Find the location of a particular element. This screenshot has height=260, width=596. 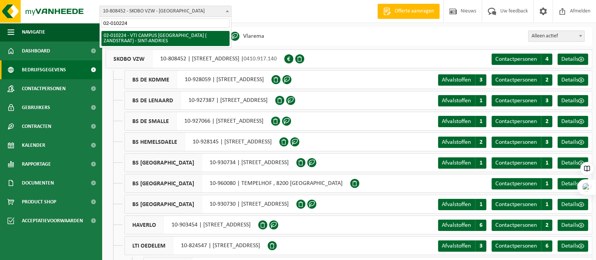

span: BS HEMELSDAELE is located at coordinates (155, 142).